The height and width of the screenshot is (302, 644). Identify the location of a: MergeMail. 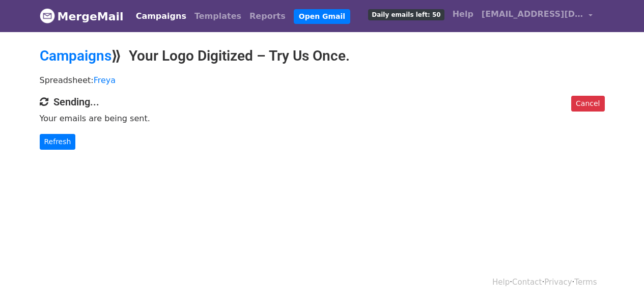
(81, 17).